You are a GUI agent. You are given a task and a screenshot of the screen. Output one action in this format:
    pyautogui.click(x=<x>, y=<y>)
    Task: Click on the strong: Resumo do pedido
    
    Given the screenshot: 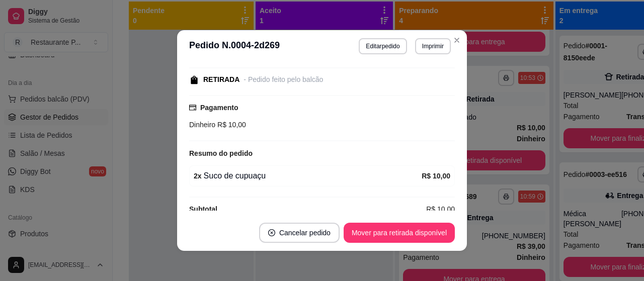 What is the action you would take?
    pyautogui.click(x=221, y=153)
    